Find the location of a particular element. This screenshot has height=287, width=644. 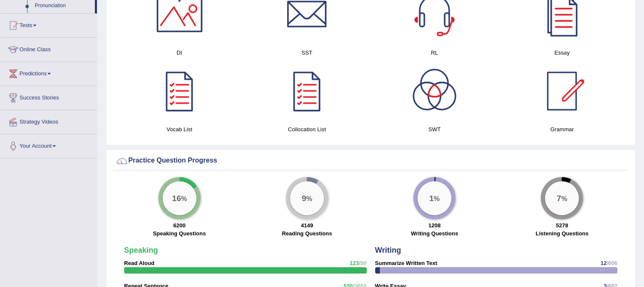

big: 16 is located at coordinates (176, 198).